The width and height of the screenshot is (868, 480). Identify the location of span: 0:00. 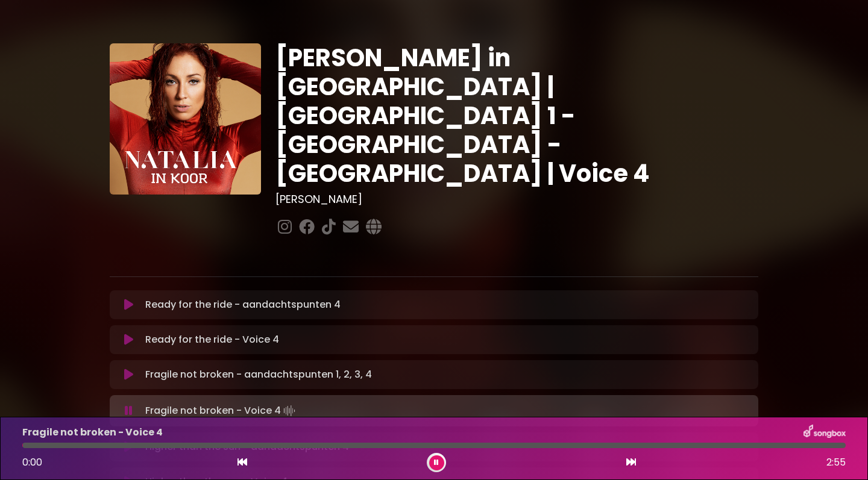
(32, 462).